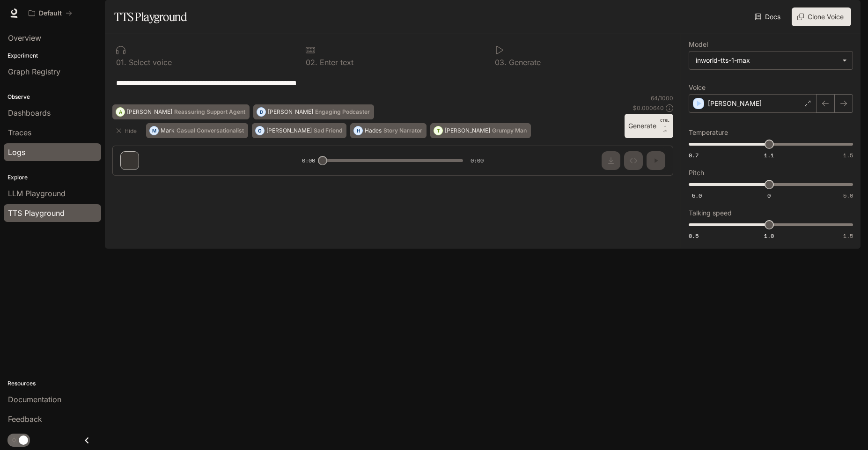 Image resolution: width=868 pixels, height=450 pixels. I want to click on button: GenerateCTRL +⏎, so click(649, 126).